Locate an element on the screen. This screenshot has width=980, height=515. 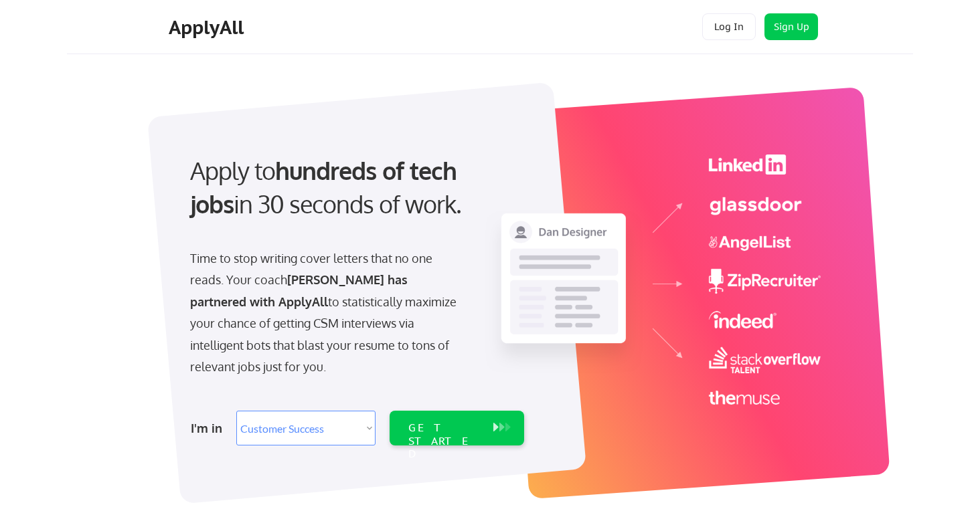
div: Apply to in 30 seconds of work. is located at coordinates (354, 187).